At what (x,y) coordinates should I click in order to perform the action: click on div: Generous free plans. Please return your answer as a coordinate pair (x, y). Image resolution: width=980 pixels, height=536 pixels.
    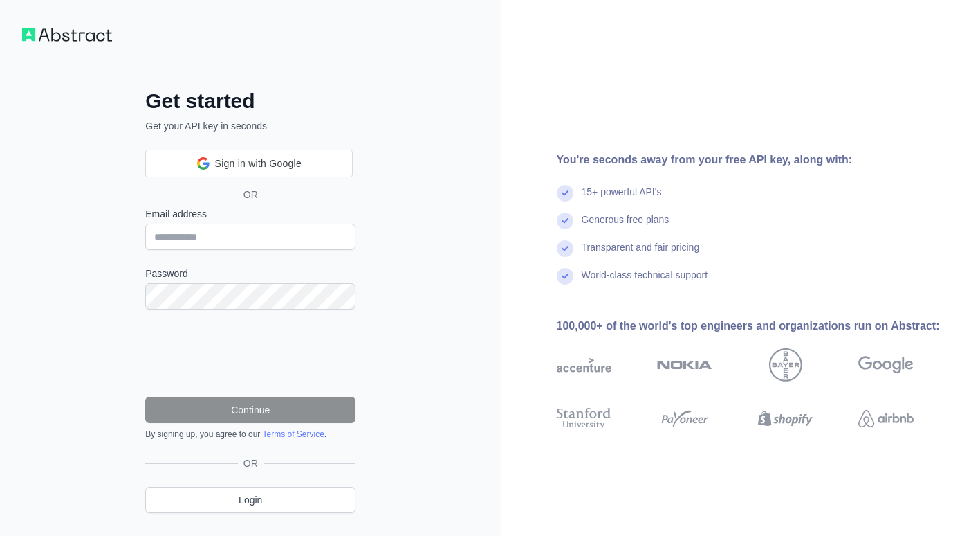
    Looking at the image, I should click on (626, 226).